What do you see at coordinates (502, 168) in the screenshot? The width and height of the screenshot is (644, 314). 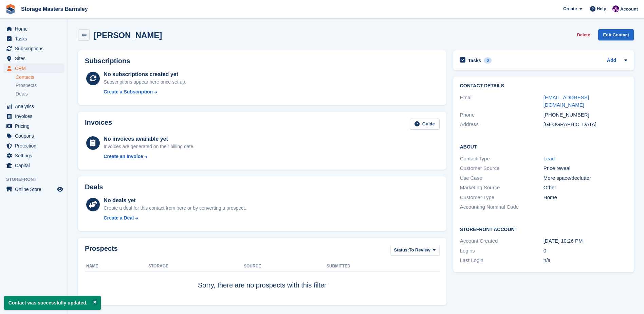 I see `div: Customer Source` at bounding box center [502, 168].